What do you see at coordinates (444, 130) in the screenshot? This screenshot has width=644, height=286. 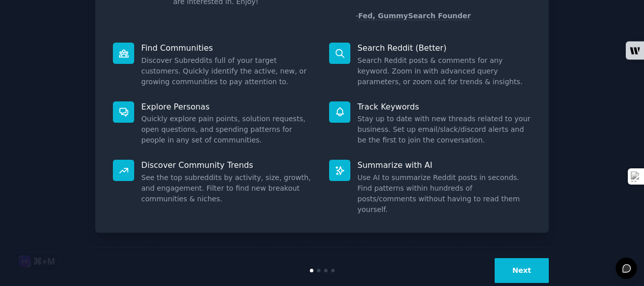 I see `dd: Stay up to date with new threads related to your business. Set up email/slack/discord alerts and ...` at bounding box center [444, 130].